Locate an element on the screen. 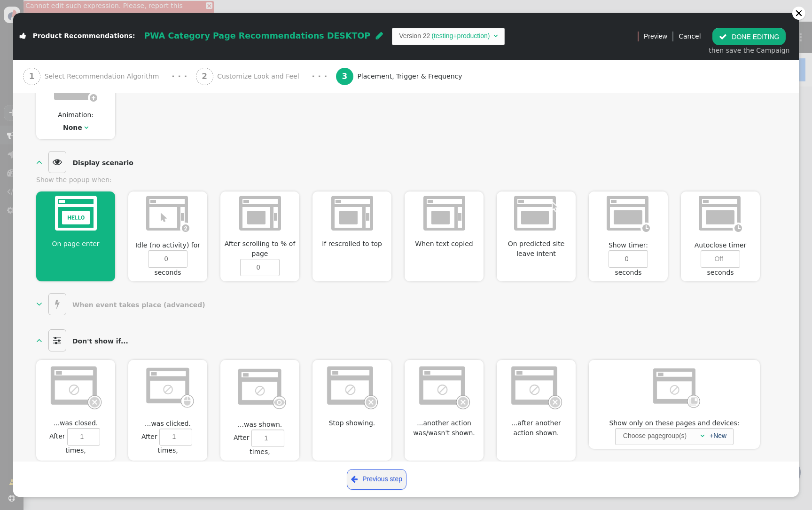 This screenshot has height=510, width=812. div: Choose pagegroup(s) is located at coordinates (654, 436).